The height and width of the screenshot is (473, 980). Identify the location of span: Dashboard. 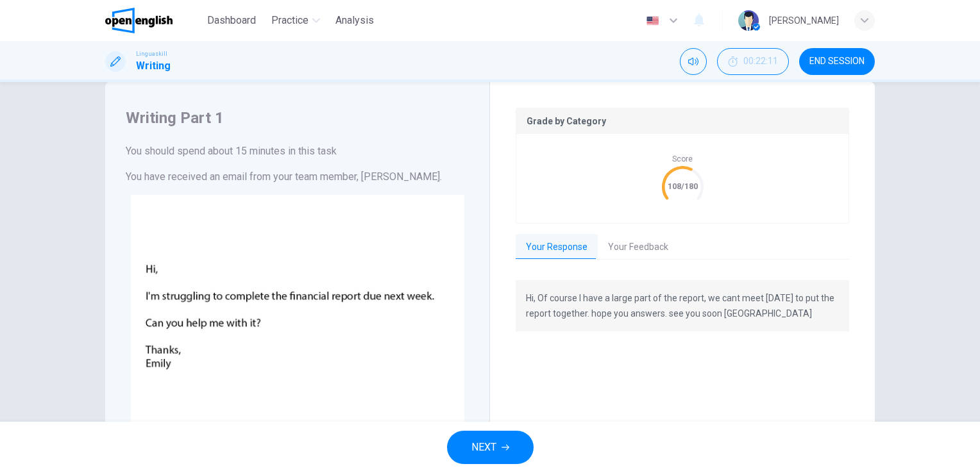
(232, 20).